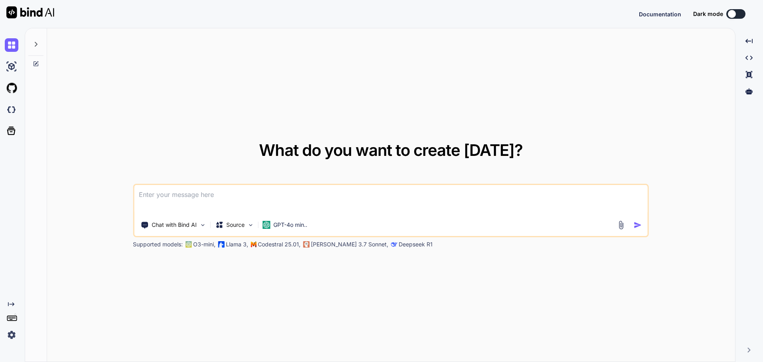  I want to click on p: GPT-4o min.., so click(290, 225).